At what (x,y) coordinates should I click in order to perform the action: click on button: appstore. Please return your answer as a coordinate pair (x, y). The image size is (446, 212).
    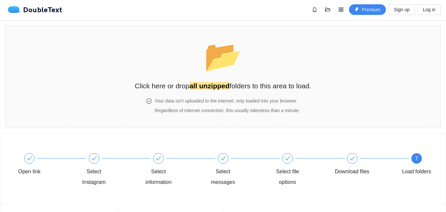
    Looking at the image, I should click on (341, 10).